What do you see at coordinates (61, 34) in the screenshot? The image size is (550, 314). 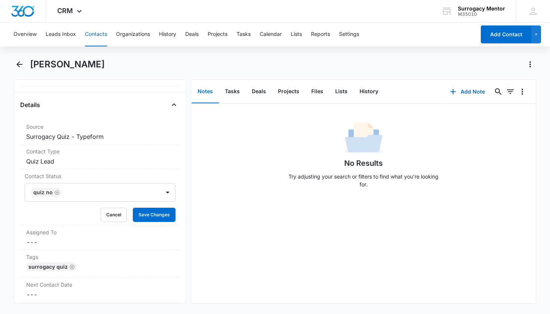 I see `button: Leads Inbox` at bounding box center [61, 34].